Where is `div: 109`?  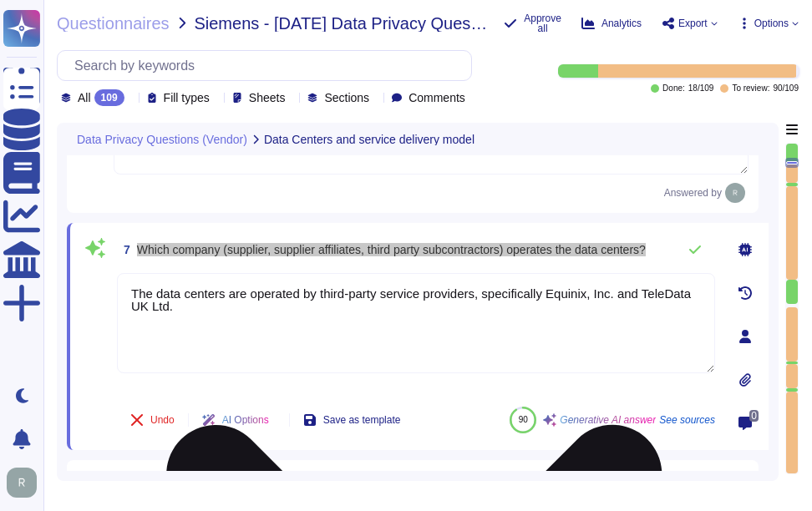
div: 109 is located at coordinates (109, 98).